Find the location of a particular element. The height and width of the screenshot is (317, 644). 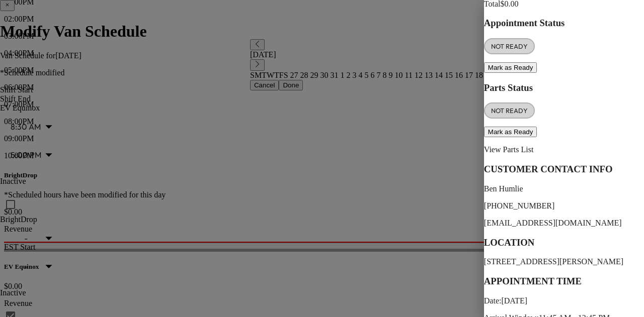

h3: Parts Status is located at coordinates (564, 88).